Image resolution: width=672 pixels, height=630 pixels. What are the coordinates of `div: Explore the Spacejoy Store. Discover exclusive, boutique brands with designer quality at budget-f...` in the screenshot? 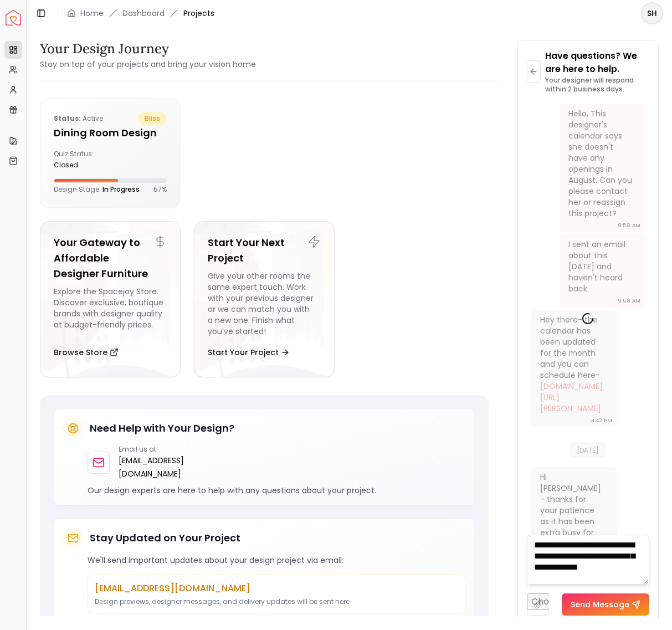 It's located at (110, 312).